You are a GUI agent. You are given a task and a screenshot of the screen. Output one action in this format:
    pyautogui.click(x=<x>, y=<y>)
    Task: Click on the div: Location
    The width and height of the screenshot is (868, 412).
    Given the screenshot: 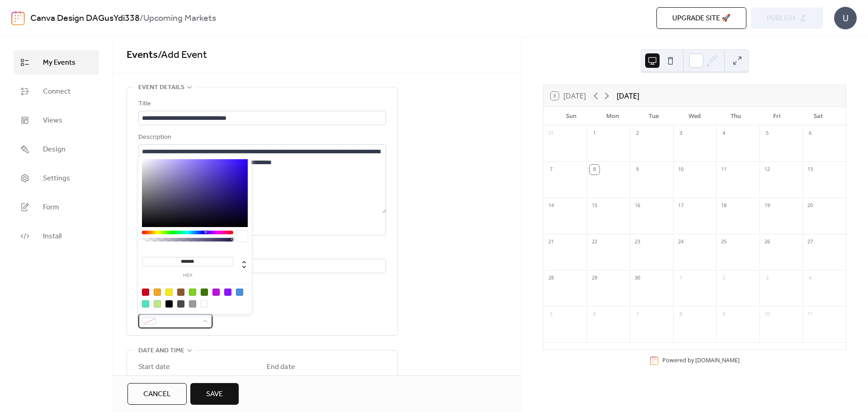 What is the action you would take?
    pyautogui.click(x=262, y=252)
    